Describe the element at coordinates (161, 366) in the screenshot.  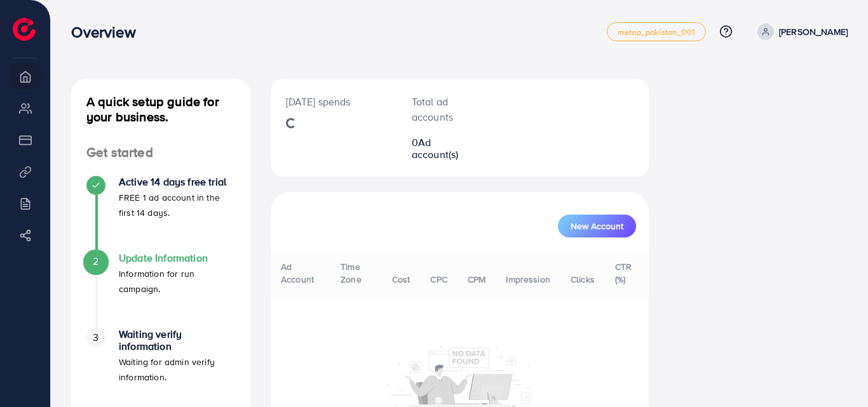
I see `li: Waiting verify information` at that location.